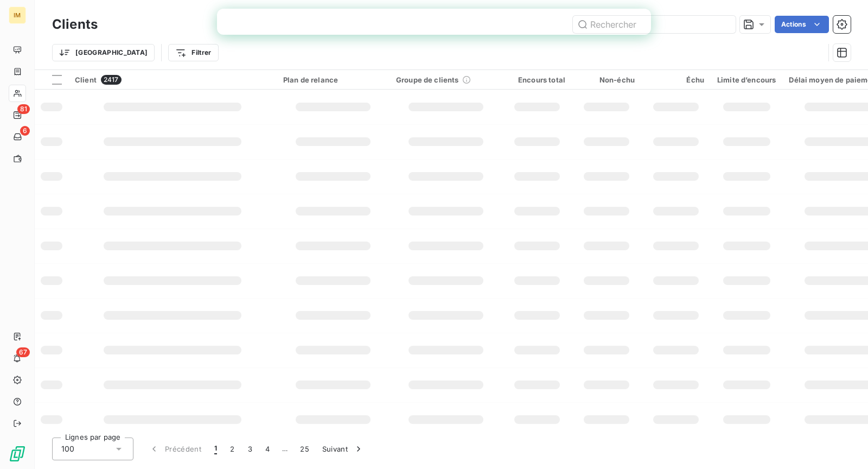 The height and width of the screenshot is (469, 868). Describe the element at coordinates (23, 109) in the screenshot. I see `span: 81` at that location.